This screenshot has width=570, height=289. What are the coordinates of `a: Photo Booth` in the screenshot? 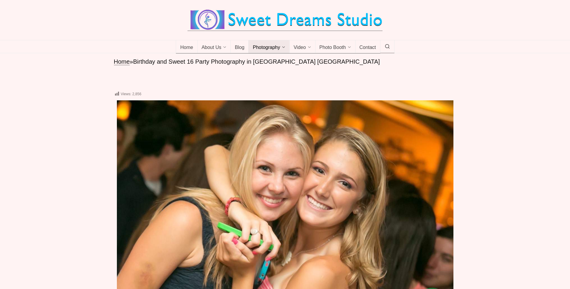 It's located at (335, 47).